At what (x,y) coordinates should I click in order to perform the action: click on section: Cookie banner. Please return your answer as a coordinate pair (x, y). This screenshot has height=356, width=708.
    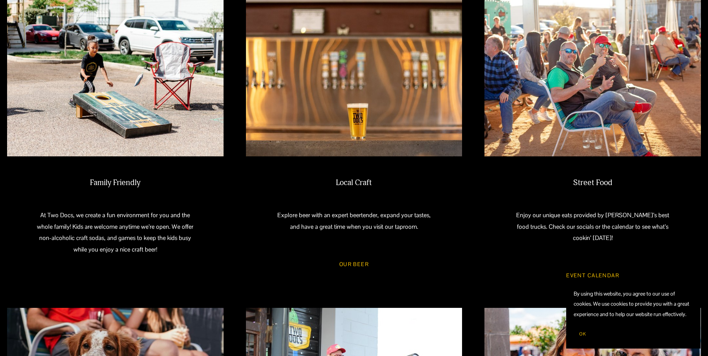
    Looking at the image, I should click on (634, 315).